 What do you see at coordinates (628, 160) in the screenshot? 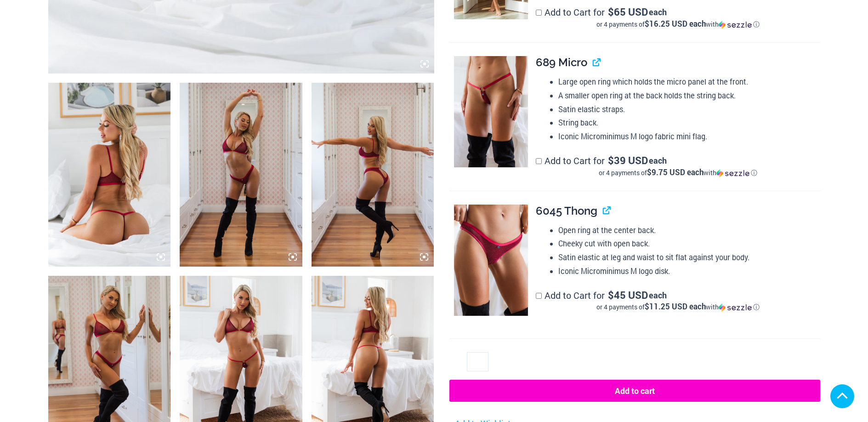
I see `span: 39 USD` at bounding box center [628, 160].